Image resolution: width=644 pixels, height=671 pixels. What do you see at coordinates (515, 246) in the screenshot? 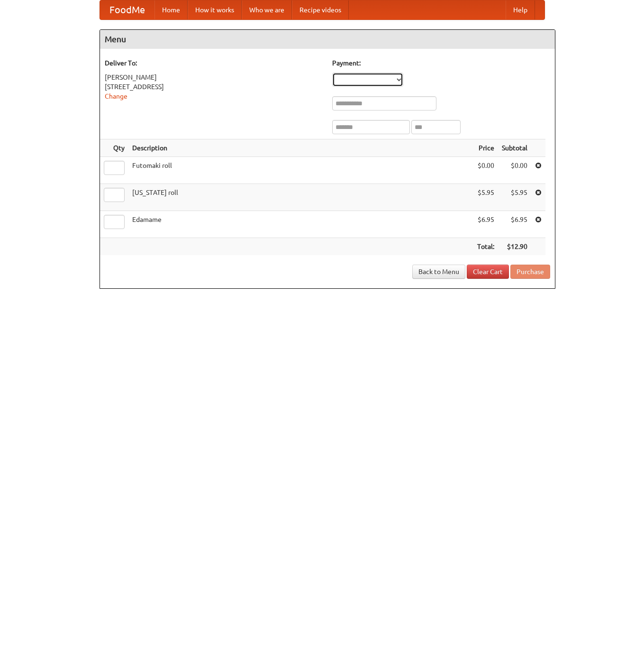
I see `th: $12.90` at bounding box center [515, 246].